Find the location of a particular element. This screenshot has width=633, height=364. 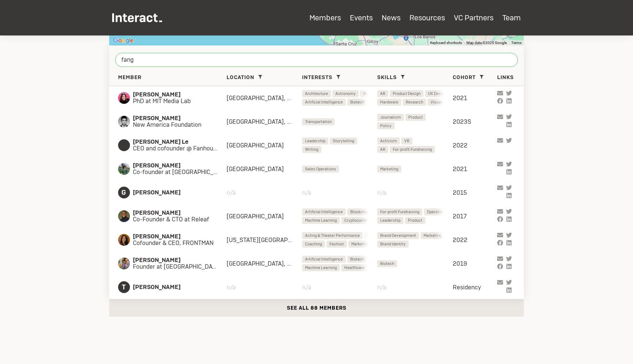

span: VR is located at coordinates (407, 141).